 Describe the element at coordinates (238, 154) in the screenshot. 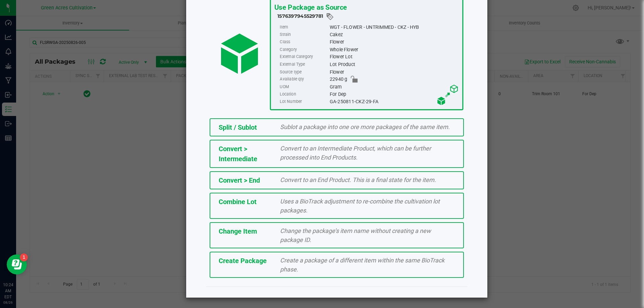

I see `span: Convert > Intermediate` at that location.